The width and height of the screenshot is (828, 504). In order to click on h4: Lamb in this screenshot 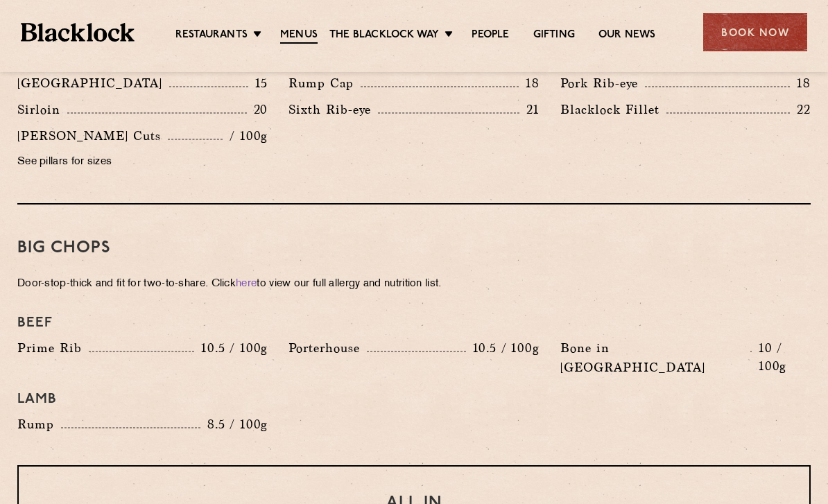, I will do `click(414, 399)`.